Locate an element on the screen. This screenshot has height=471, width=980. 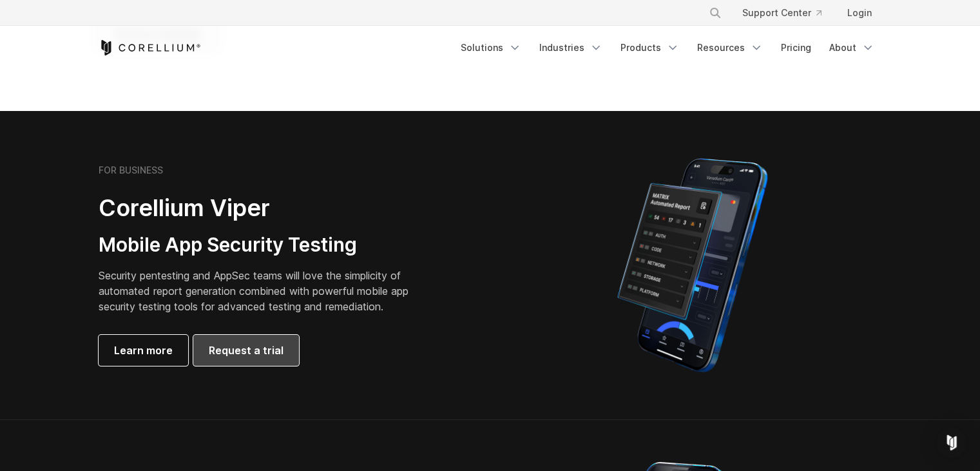
div: Open Intercom Messenger is located at coordinates (952, 442).